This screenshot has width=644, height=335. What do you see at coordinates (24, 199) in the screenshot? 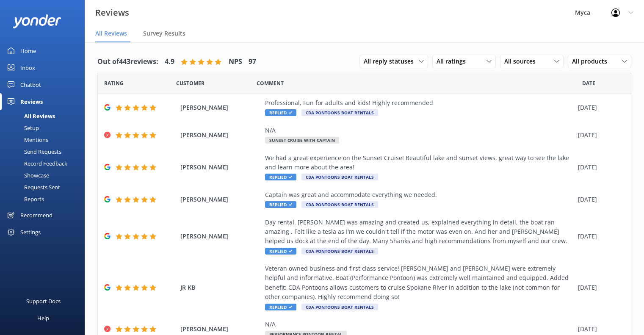
I see `div: Reports` at bounding box center [24, 199].